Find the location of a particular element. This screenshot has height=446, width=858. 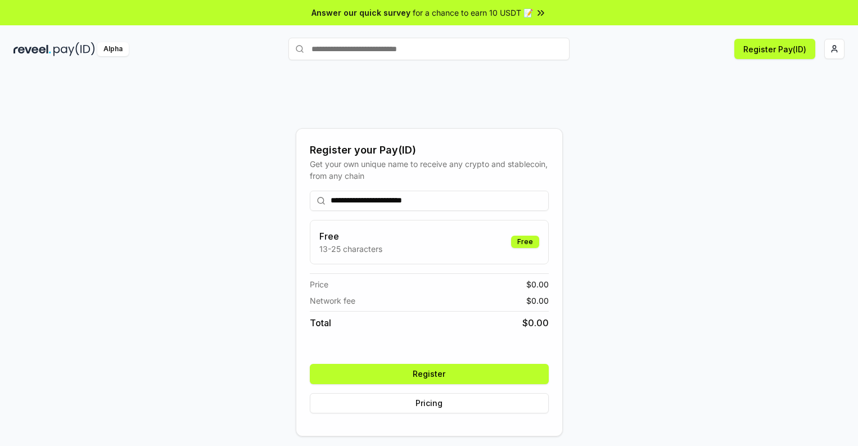

div: Free is located at coordinates (525, 242).